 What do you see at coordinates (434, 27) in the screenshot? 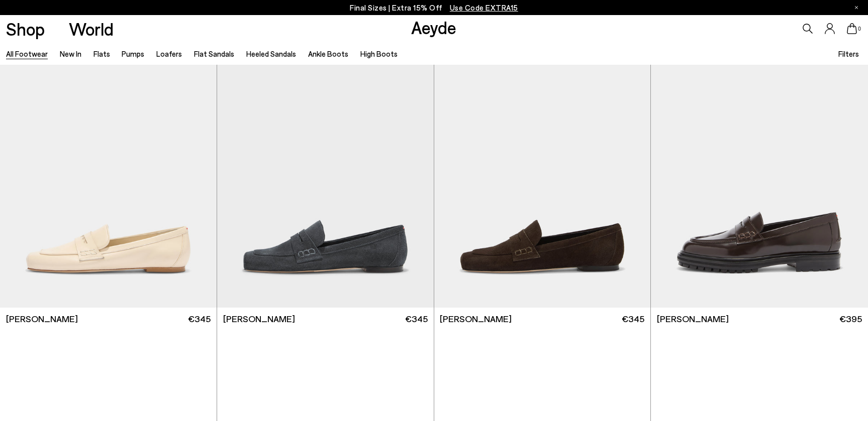
I see `a: Aeyde` at bounding box center [434, 27].